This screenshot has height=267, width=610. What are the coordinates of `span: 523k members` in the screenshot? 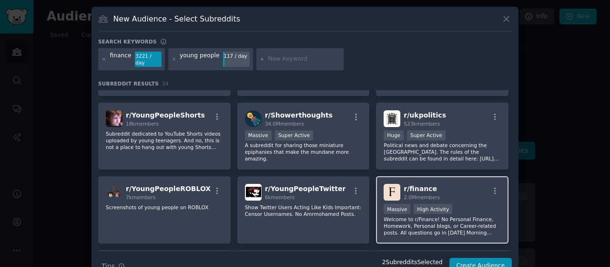 It's located at (422, 123).